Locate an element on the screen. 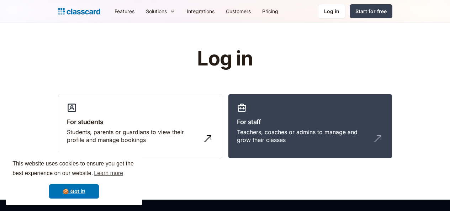  h3: For students is located at coordinates (140, 122).